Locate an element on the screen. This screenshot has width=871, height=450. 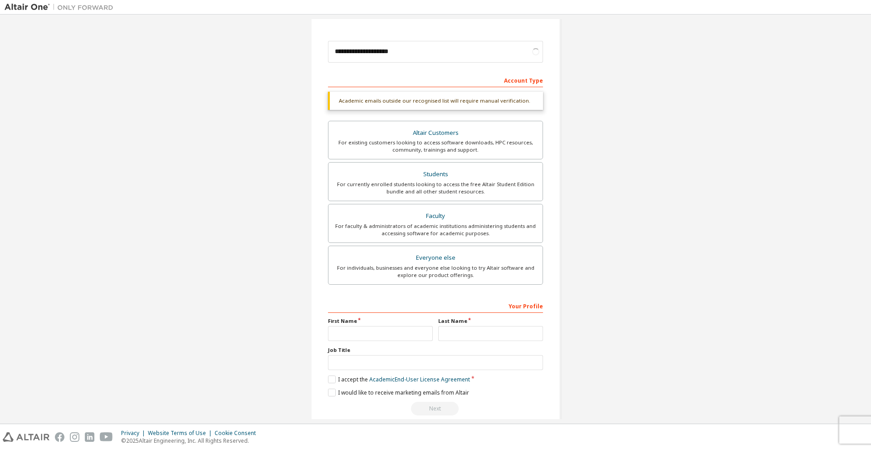
img: facebook.svg is located at coordinates (59, 436).